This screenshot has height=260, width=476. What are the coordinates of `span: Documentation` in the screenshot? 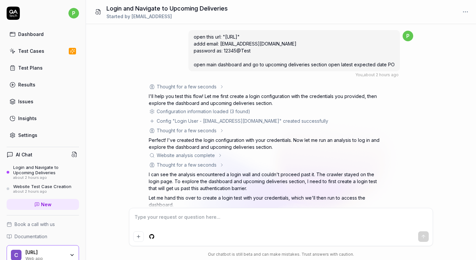 It's located at (31, 237).